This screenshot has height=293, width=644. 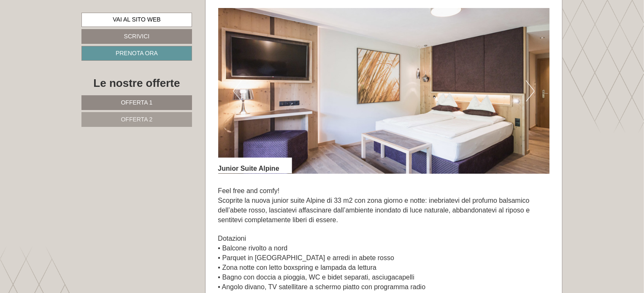 I want to click on button: Next, so click(x=530, y=91).